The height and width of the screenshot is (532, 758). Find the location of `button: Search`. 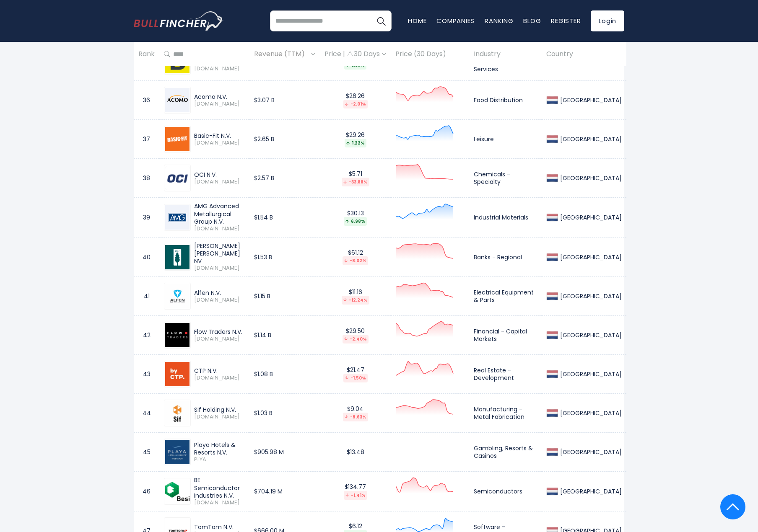

button: Search is located at coordinates (381, 21).